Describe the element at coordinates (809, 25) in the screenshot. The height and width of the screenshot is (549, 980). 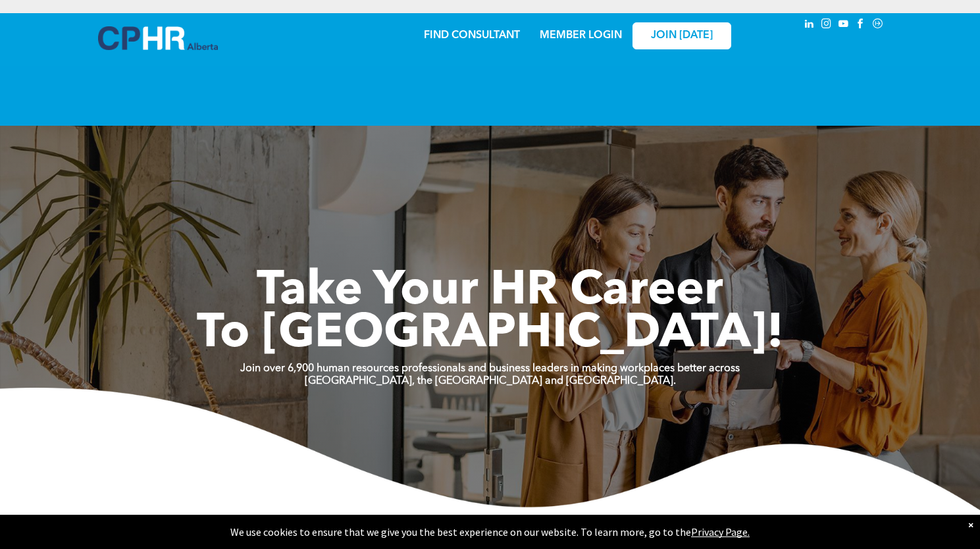
I see `a: linkedin` at that location.